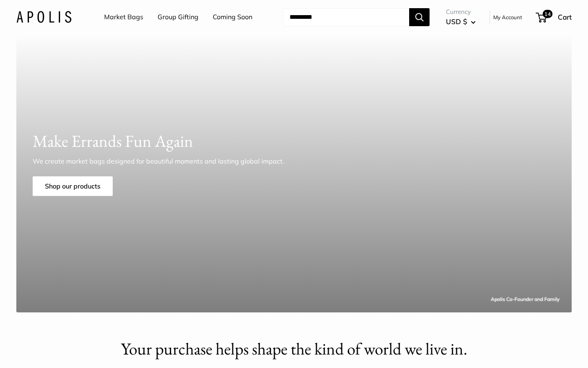 The height and width of the screenshot is (368, 588). I want to click on a: Shop our products, so click(73, 186).